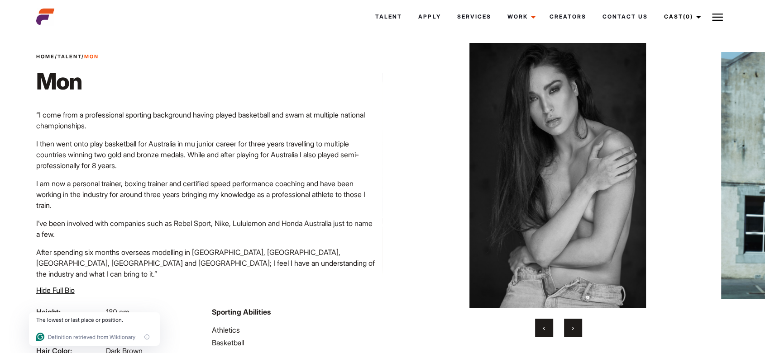 The height and width of the screenshot is (353, 765). I want to click on li: Basketball, so click(294, 343).